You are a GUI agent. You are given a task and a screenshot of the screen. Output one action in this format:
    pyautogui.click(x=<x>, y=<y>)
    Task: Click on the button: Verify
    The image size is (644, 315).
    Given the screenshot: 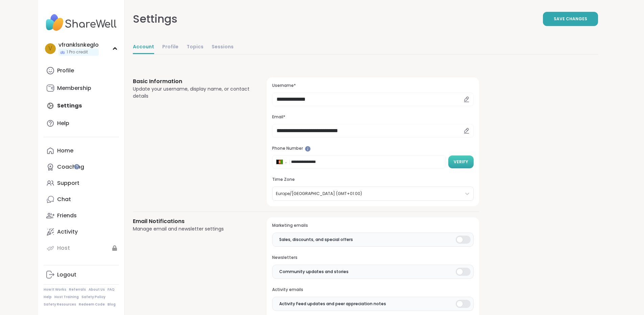 What is the action you would take?
    pyautogui.click(x=461, y=162)
    